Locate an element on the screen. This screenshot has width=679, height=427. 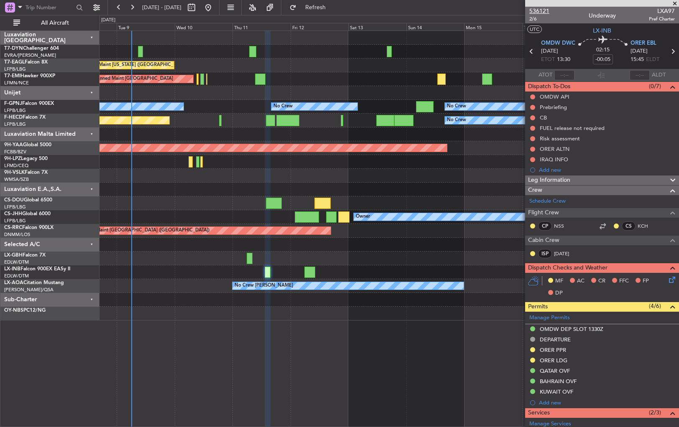
span: F-GPNJ is located at coordinates (13, 104).